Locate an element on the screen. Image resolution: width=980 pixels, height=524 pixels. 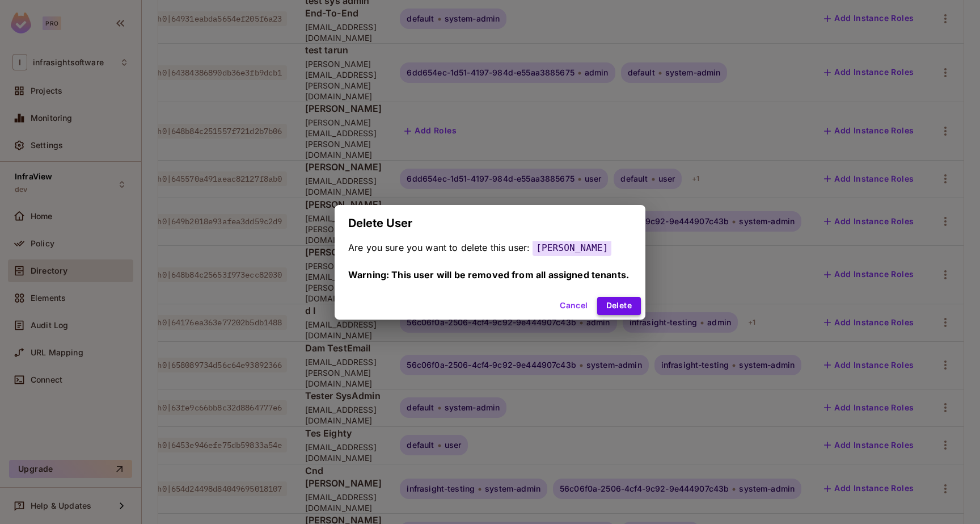
button: Cancel is located at coordinates (574, 306).